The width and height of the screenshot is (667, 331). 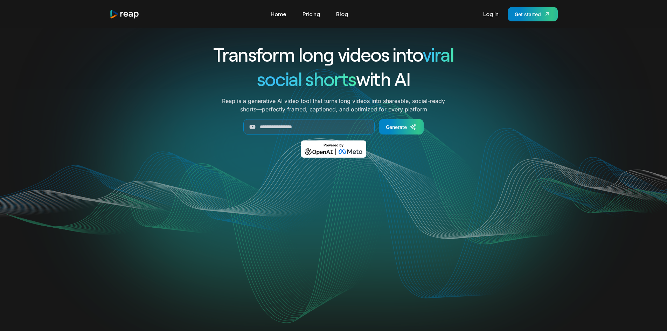 What do you see at coordinates (333, 105) in the screenshot?
I see `p: Reap is a generative AI video tool that turns long videos into shareable, social-ready shorts—per...` at bounding box center [333, 105].